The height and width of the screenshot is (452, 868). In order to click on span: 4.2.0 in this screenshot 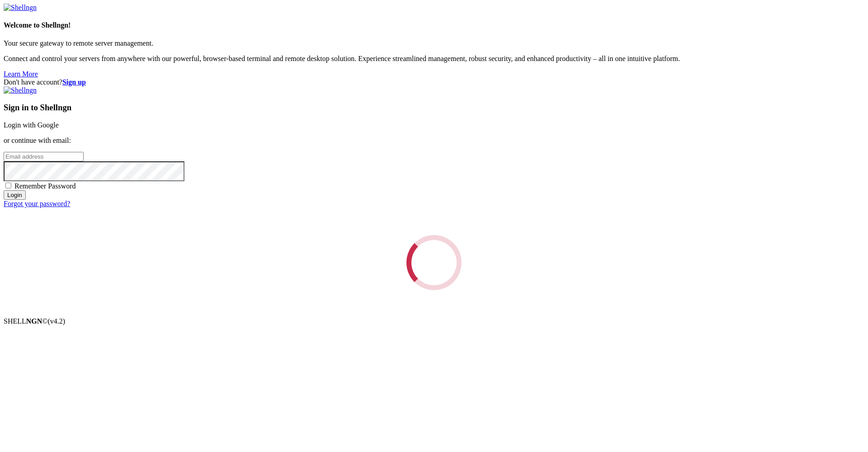, I will do `click(57, 321)`.